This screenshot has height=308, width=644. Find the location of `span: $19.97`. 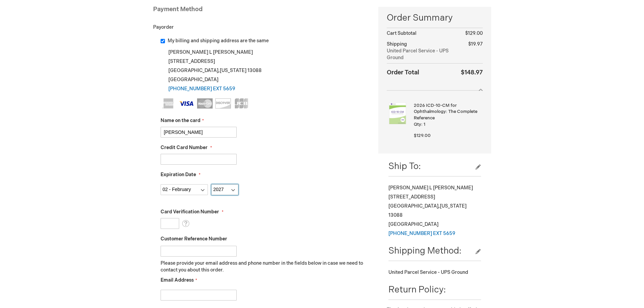

span: $19.97 is located at coordinates (475, 44).